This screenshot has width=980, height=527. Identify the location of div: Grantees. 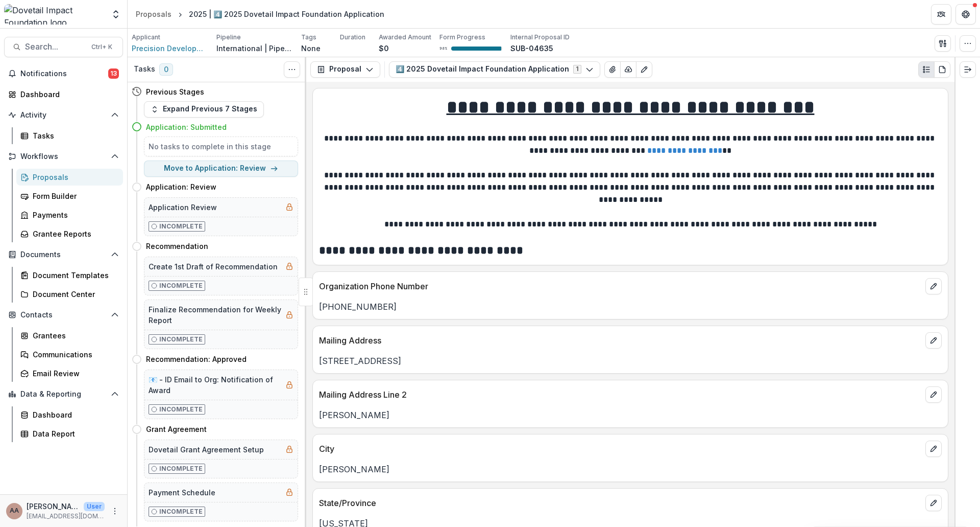
(74, 335).